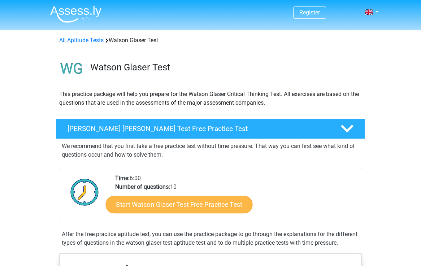 This screenshot has height=266, width=421. I want to click on b: Time:, so click(123, 178).